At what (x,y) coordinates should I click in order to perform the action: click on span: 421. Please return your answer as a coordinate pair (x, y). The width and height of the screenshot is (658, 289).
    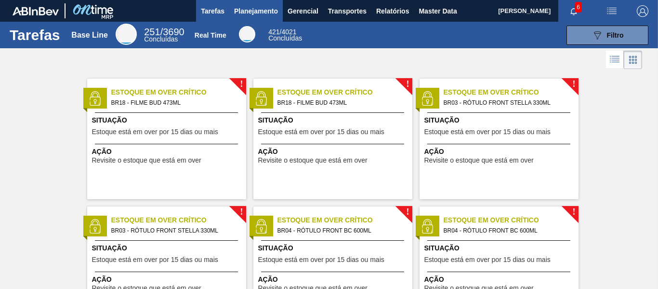
    Looking at the image, I should click on (274, 32).